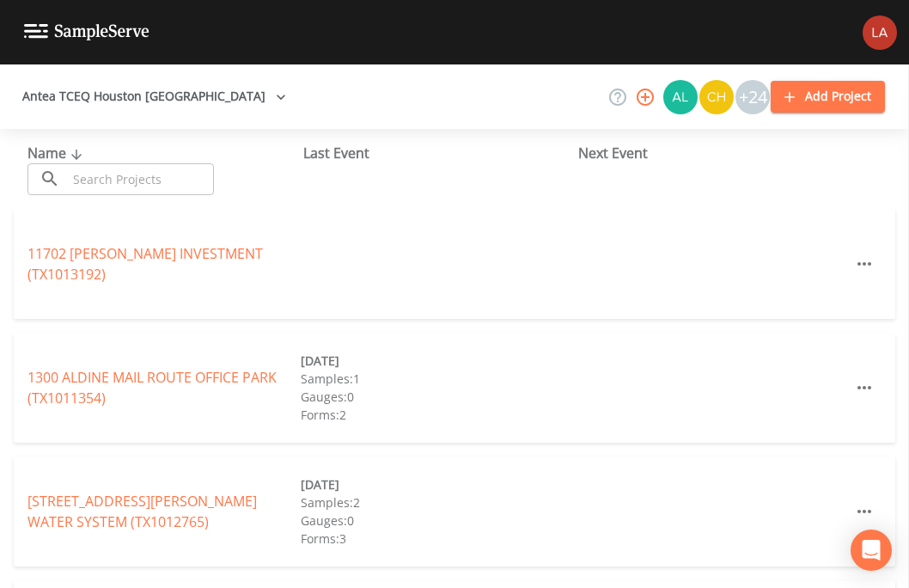 The height and width of the screenshot is (588, 909). I want to click on div: Alaina Hahn, so click(681, 97).